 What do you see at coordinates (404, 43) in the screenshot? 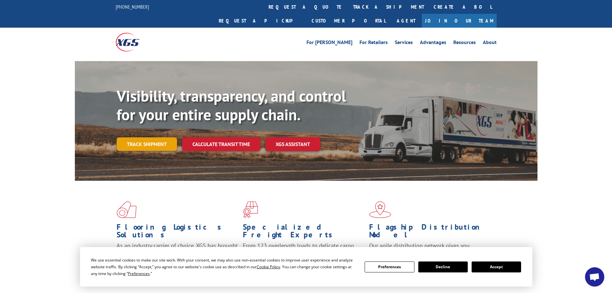
I see `a: Services` at bounding box center [404, 43].